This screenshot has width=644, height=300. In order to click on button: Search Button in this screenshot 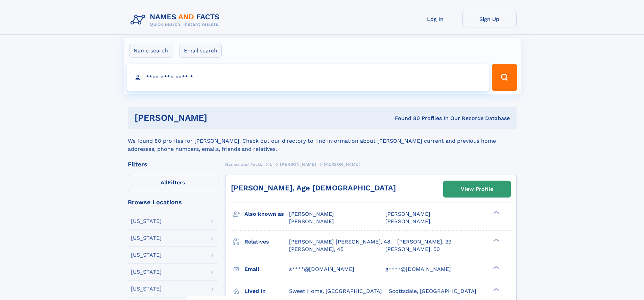, I will do `click(504, 77)`.